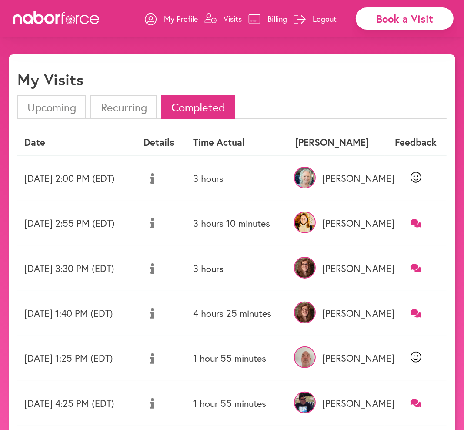  Describe the element at coordinates (305, 402) in the screenshot. I see `img: vjDXxCGeRWajZTQjpXul` at that location.